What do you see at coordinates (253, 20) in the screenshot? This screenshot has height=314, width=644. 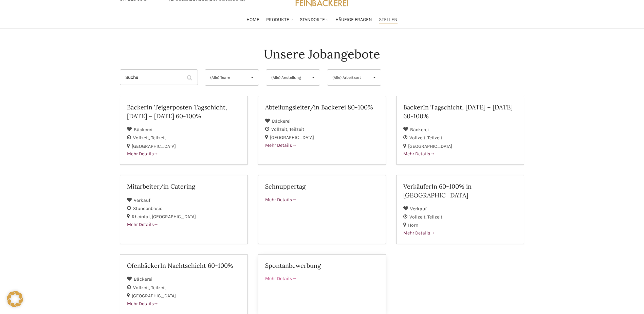 I see `a: Home` at bounding box center [253, 20].